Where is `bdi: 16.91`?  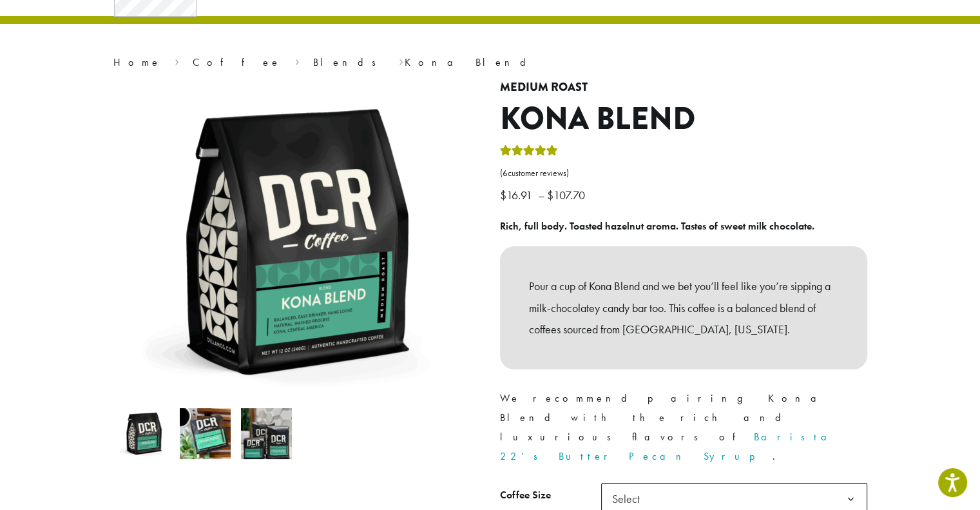
bdi: 16.91 is located at coordinates (517, 195).